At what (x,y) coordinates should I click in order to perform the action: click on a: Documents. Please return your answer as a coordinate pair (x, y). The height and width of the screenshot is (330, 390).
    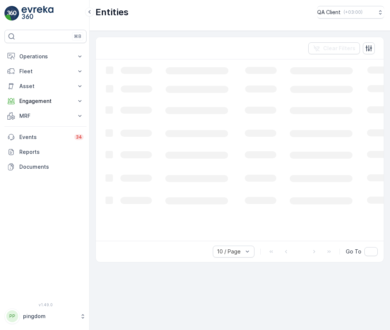
    Looking at the image, I should click on (45, 167).